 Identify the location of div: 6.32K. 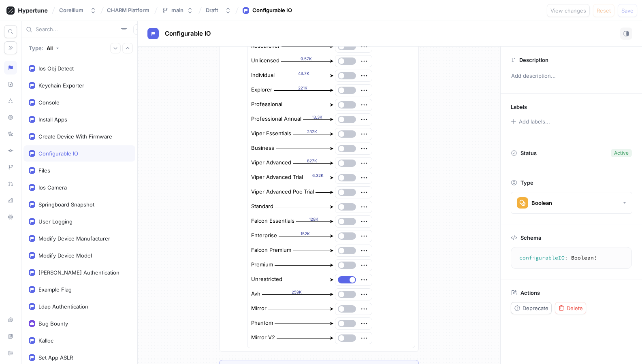
(318, 175).